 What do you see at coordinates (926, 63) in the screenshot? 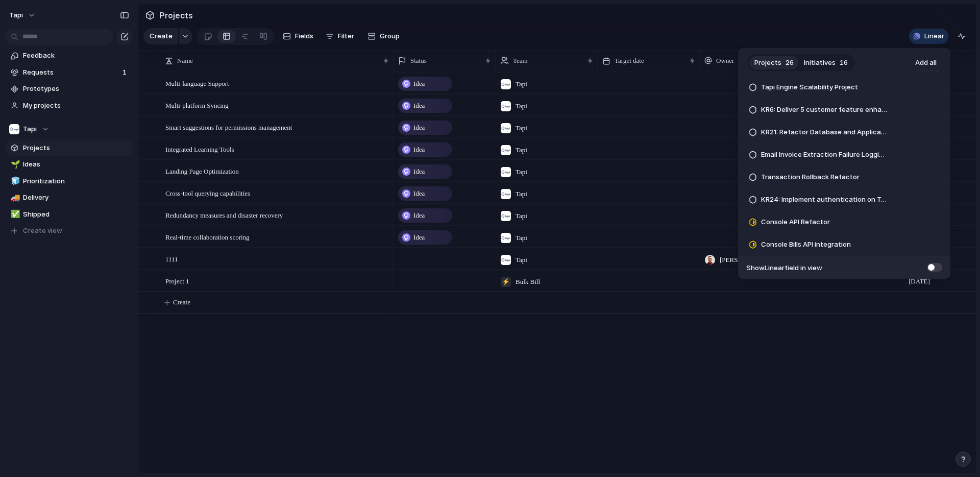
I see `button: Add all` at bounding box center [926, 63].